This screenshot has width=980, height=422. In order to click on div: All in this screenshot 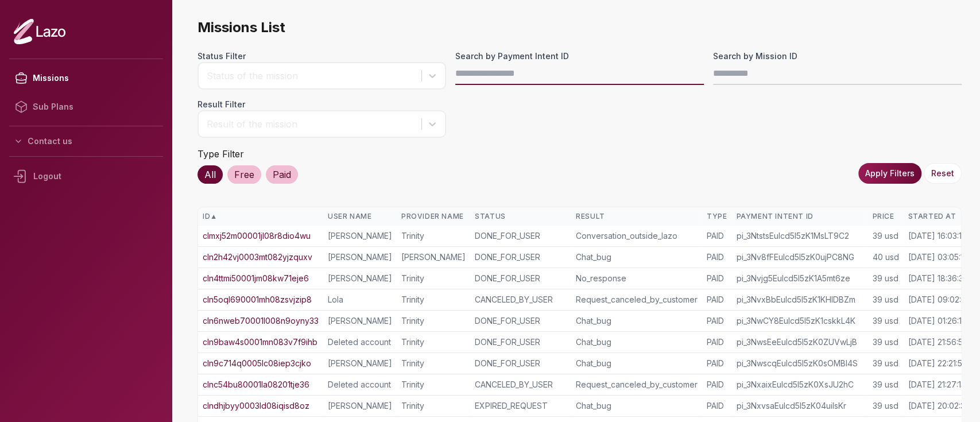, I will do `click(210, 175)`.